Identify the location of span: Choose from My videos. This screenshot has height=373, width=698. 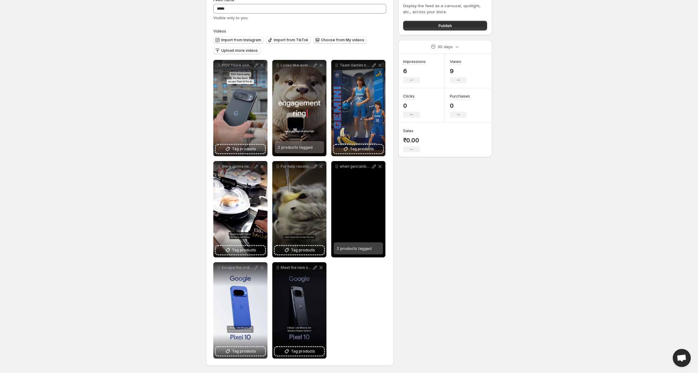
(343, 40).